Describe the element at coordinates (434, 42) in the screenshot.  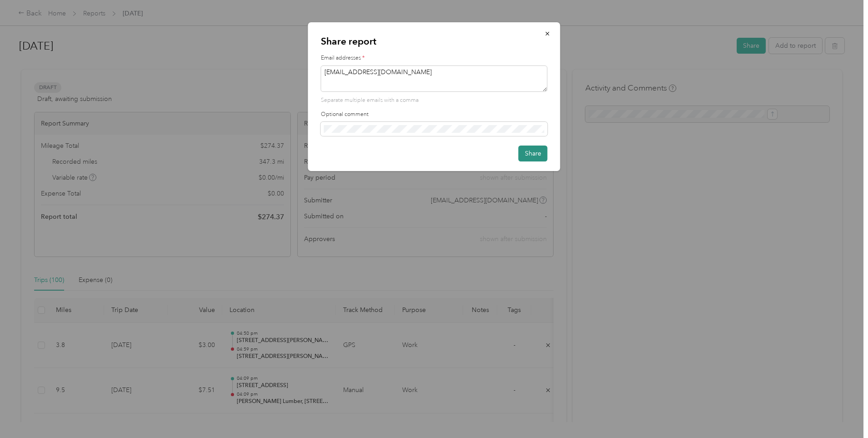
I see `p: Share report` at that location.